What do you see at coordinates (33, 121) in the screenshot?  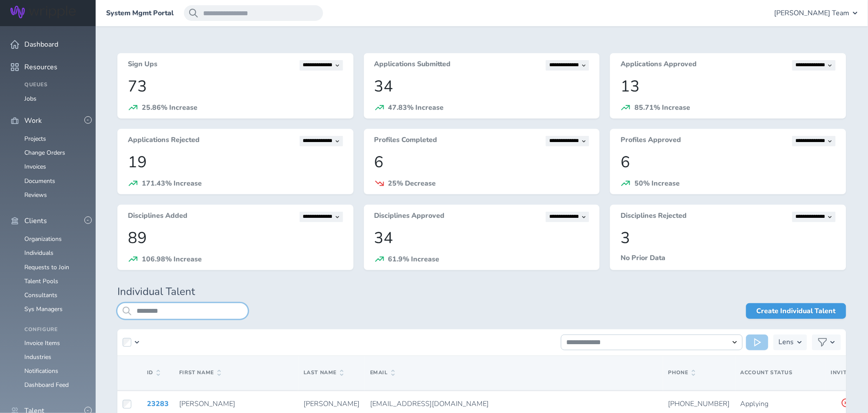 I see `span: Work` at bounding box center [33, 121].